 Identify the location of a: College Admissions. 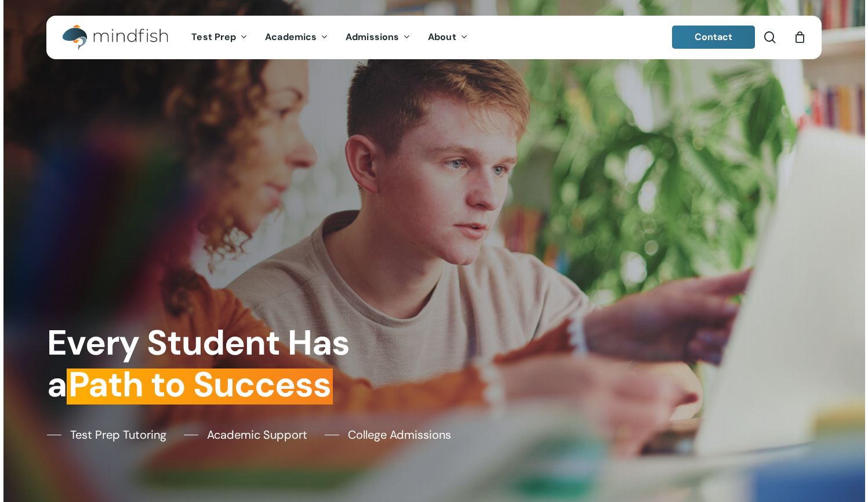
(388, 435).